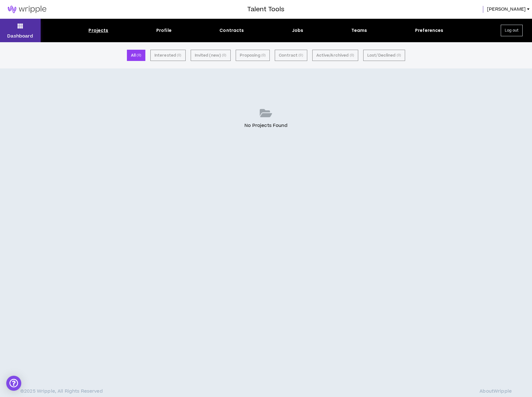  What do you see at coordinates (496, 392) in the screenshot?
I see `a: AboutWripple` at bounding box center [496, 392].